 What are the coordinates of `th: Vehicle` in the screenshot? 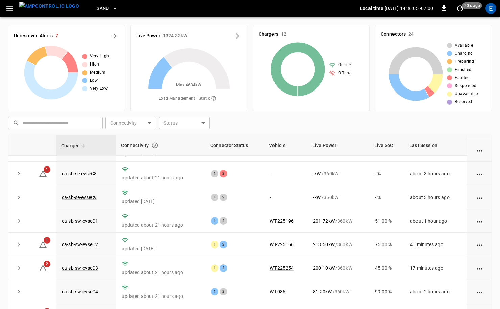 It's located at (286, 145).